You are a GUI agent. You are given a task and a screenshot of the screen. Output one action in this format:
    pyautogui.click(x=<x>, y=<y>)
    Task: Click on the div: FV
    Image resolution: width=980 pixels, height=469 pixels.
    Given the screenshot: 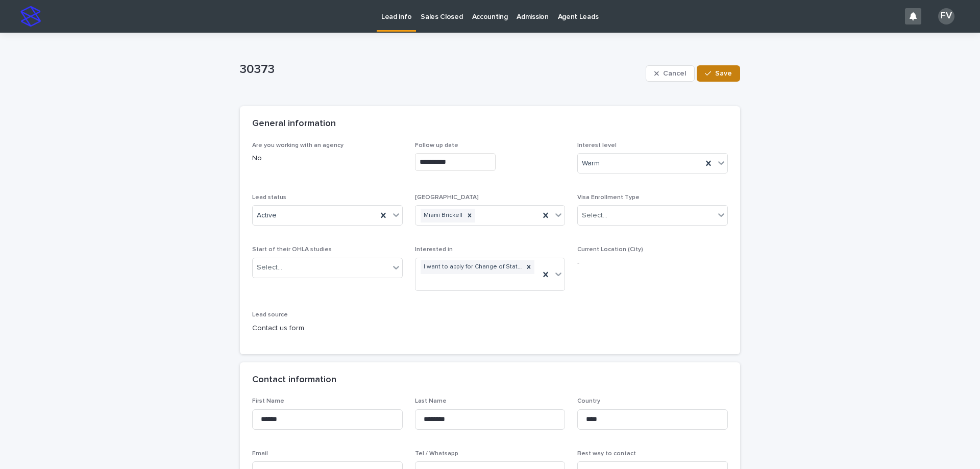 What is the action you would take?
    pyautogui.click(x=947, y=16)
    